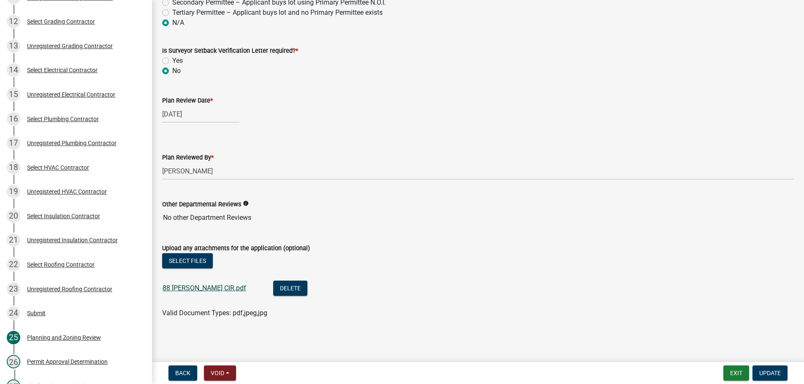 The width and height of the screenshot is (804, 384). Describe the element at coordinates (769, 373) in the screenshot. I see `button: Update` at that location.